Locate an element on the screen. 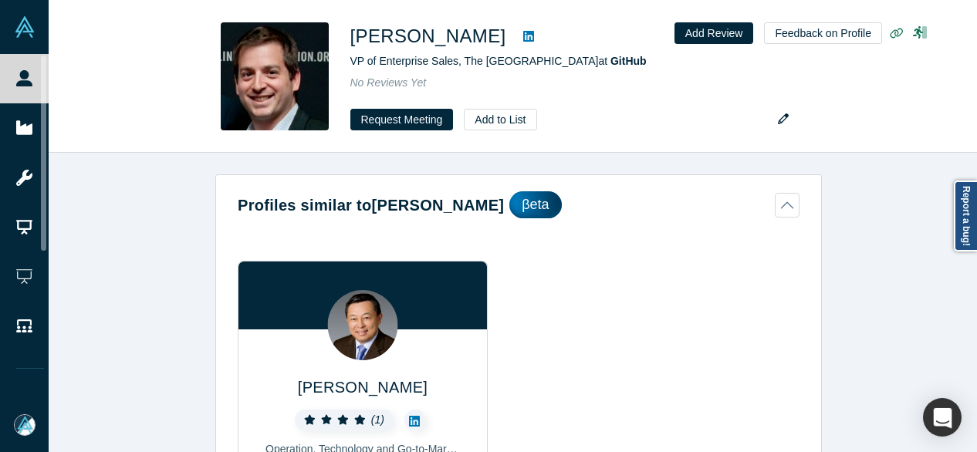 This screenshot has height=452, width=977. i: ( 1 ) is located at coordinates (377, 420).